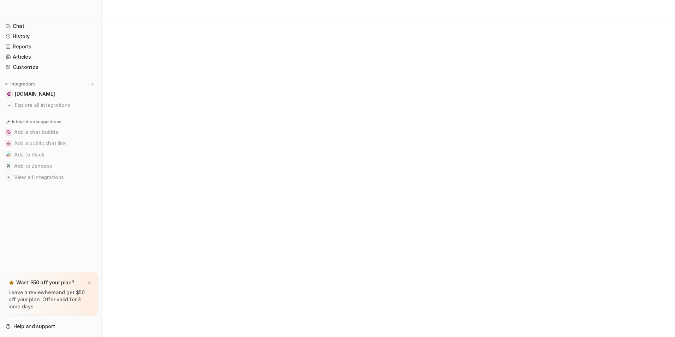 The width and height of the screenshot is (675, 337). What do you see at coordinates (50, 57) in the screenshot?
I see `a: Articles` at bounding box center [50, 57].